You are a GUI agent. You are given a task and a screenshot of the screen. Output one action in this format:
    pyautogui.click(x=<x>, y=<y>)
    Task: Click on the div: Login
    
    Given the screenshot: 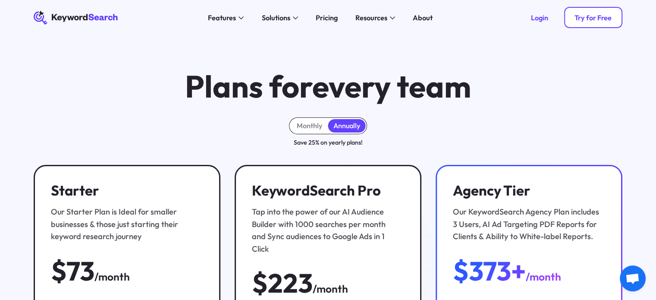 What is the action you would take?
    pyautogui.click(x=540, y=18)
    